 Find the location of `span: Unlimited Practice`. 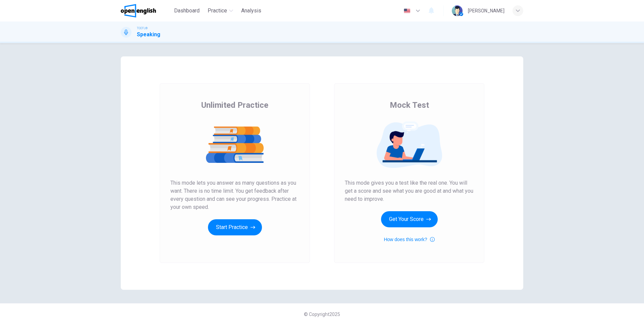

span: Unlimited Practice is located at coordinates (235, 105).